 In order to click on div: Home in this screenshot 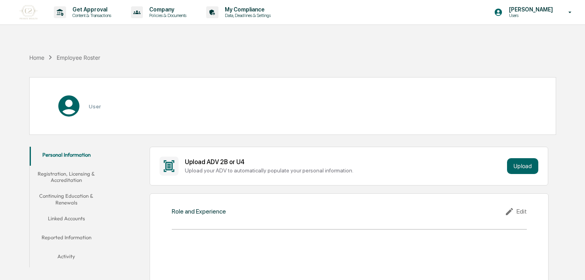, I will do `click(37, 57)`.